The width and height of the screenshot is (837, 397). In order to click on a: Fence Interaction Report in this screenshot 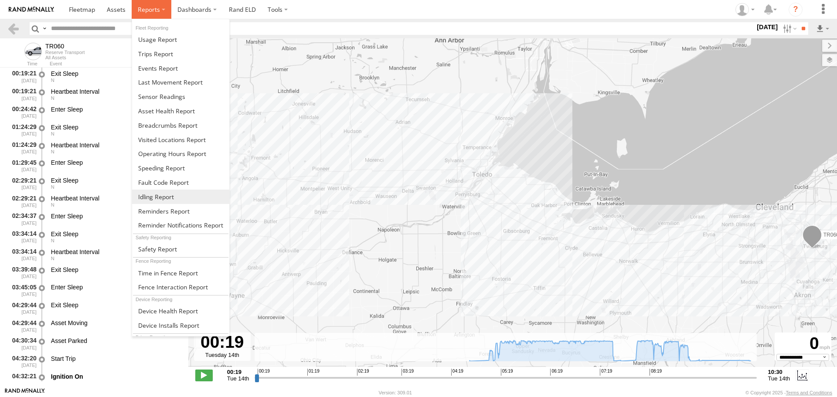, I will do `click(180, 287)`.